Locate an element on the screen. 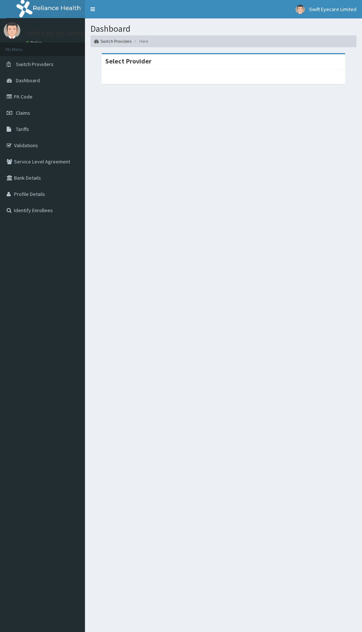 The width and height of the screenshot is (362, 632). a: Switch Providers is located at coordinates (113, 41).